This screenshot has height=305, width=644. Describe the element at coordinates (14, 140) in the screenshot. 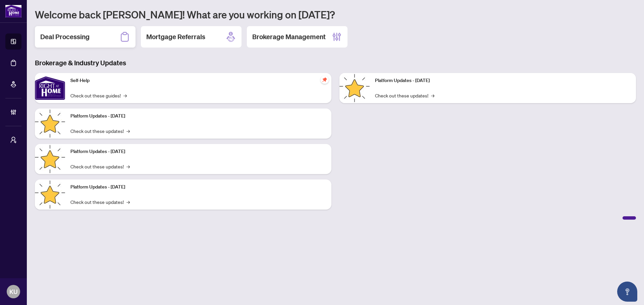

I see `span: user-switch` at that location.